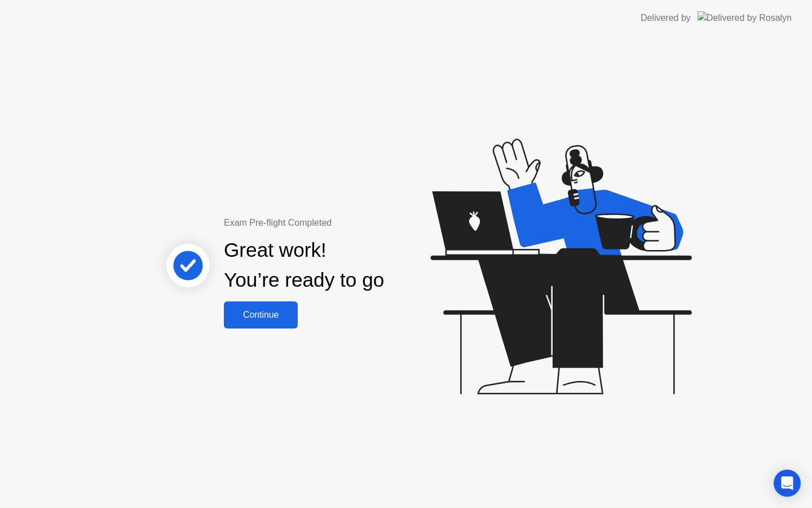  I want to click on div: Great work! You’re ready to go, so click(304, 265).